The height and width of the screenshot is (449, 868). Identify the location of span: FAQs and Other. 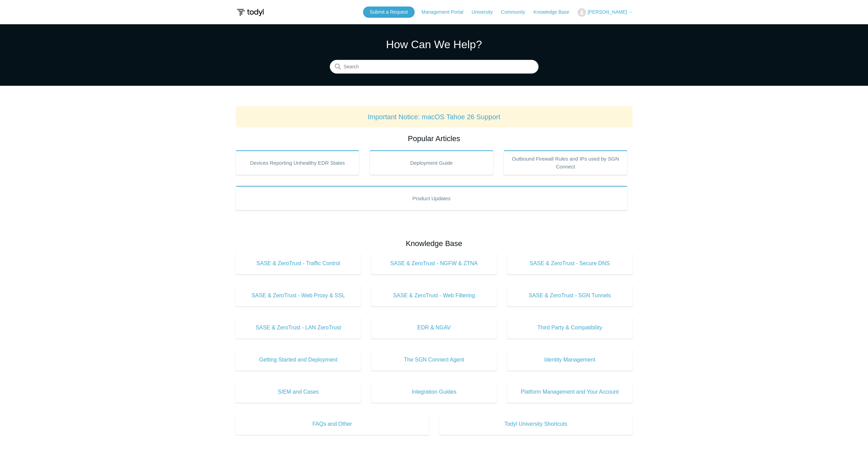
(332, 424).